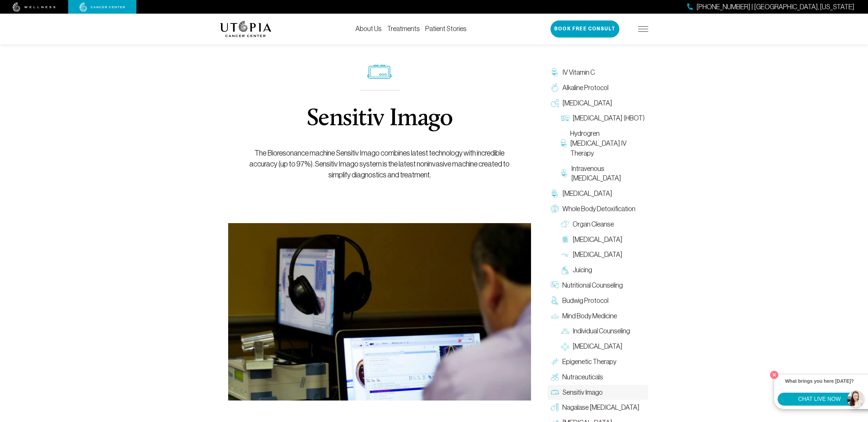 The image size is (868, 422). Describe the element at coordinates (555, 73) in the screenshot. I see `img: IV Vitamin C` at that location.